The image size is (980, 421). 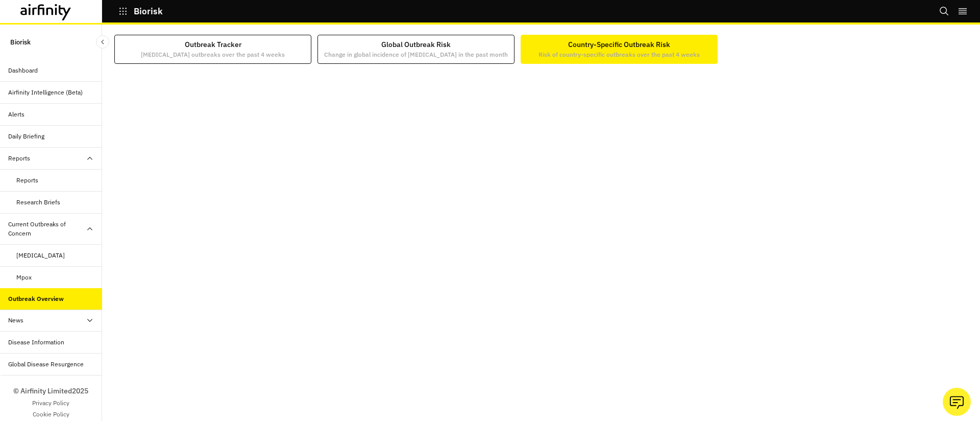 What do you see at coordinates (47, 229) in the screenshot?
I see `div: Current Outbreaks of Concern` at bounding box center [47, 229].